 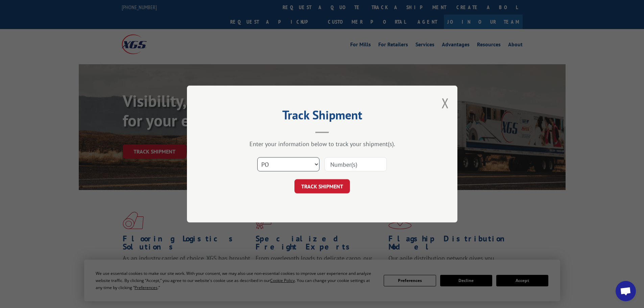 What do you see at coordinates (322, 143) in the screenshot?
I see `div: Enter your information below to track your shipment(s).` at bounding box center [322, 143].